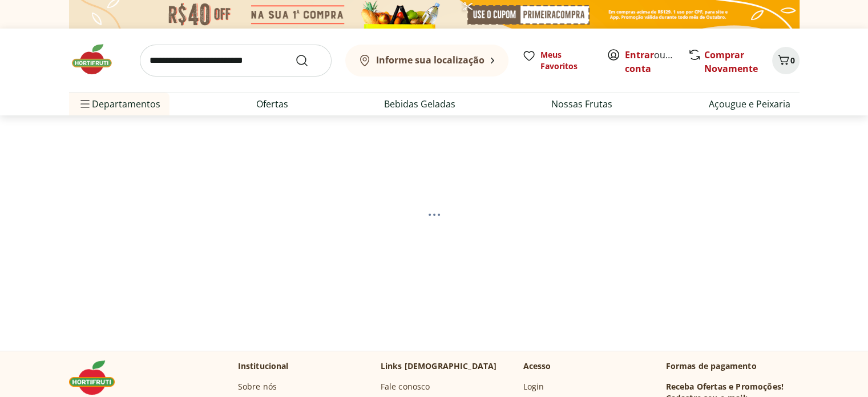 This screenshot has width=868, height=397. I want to click on a: Fale conosco, so click(405, 387).